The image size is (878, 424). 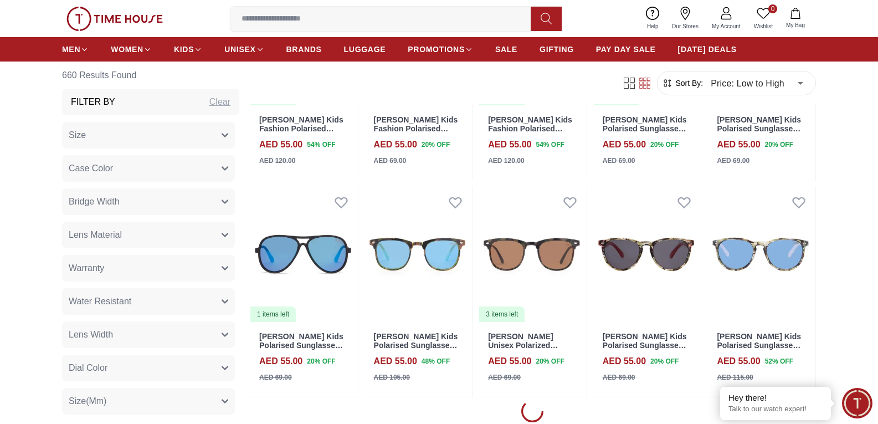 I want to click on div: 3 items left, so click(x=502, y=314).